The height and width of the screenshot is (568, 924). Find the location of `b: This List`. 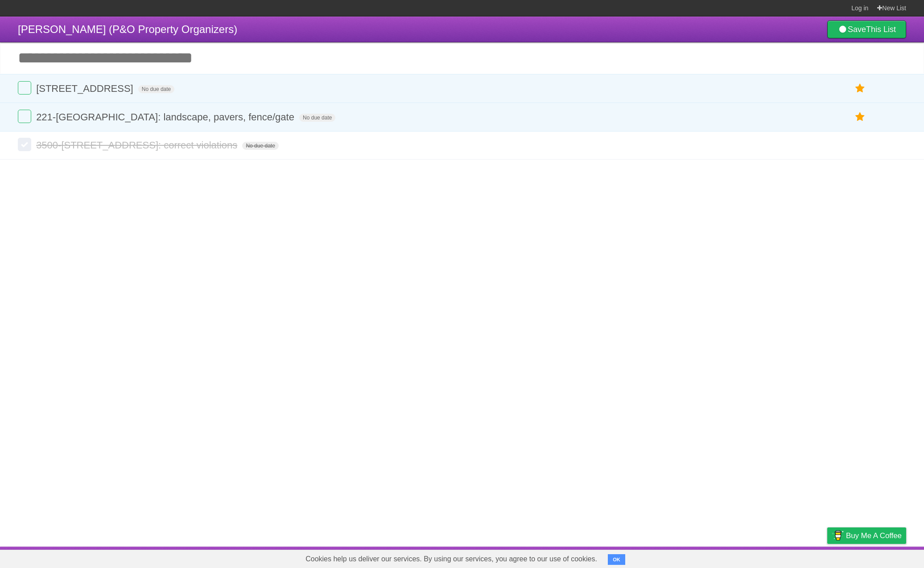

b: This List is located at coordinates (881, 30).